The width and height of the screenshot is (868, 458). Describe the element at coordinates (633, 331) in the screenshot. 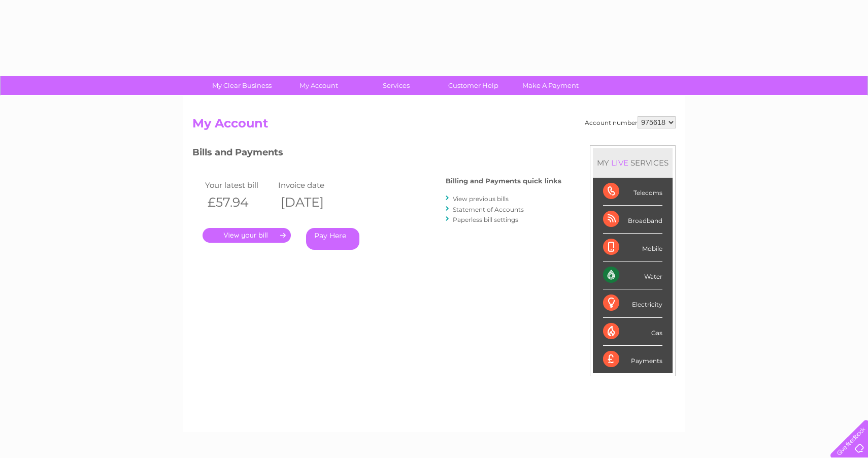

I see `div: Gas` at that location.